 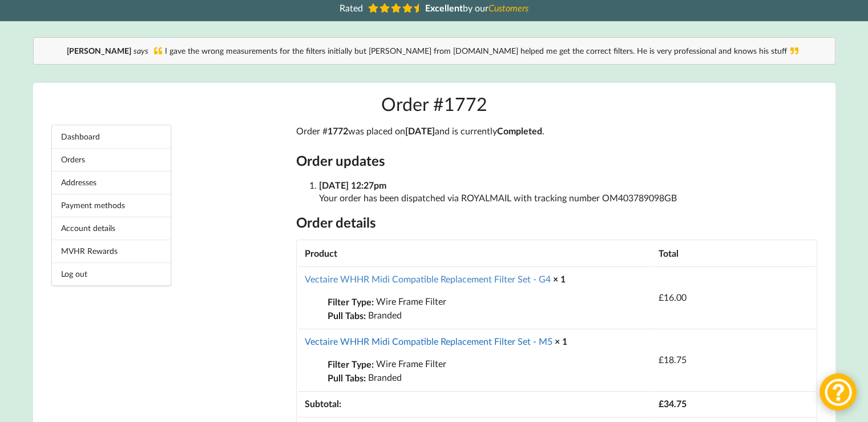 What do you see at coordinates (568, 198) in the screenshot?
I see `p: Your order has been dispatched via ROYALMAIL with tracking number OM403789098GB` at bounding box center [568, 198].